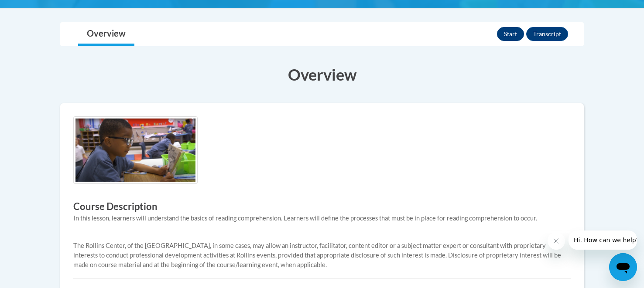  I want to click on span: Hi. How can we help?, so click(38, 10).